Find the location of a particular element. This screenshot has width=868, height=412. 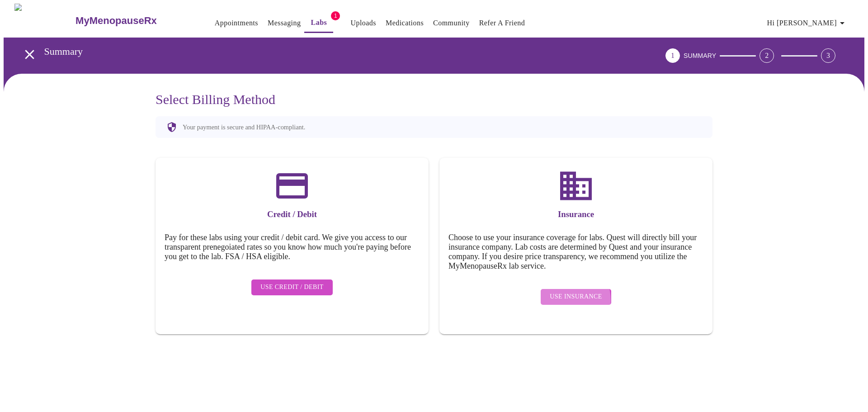

span: SUMMARY is located at coordinates (700, 56).